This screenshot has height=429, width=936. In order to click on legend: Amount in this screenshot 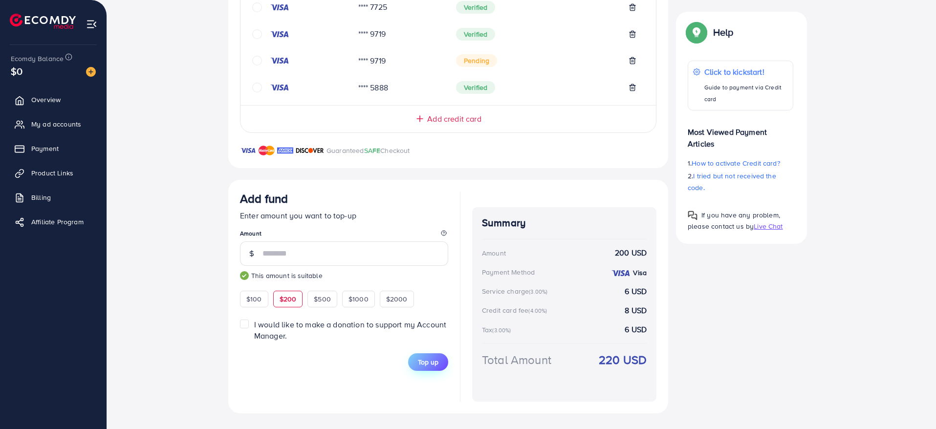, I will do `click(344, 235)`.